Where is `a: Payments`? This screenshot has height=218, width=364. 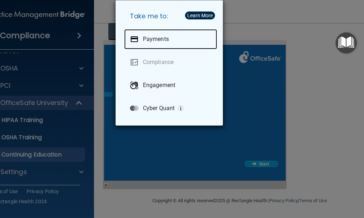
a: Payments is located at coordinates (171, 39).